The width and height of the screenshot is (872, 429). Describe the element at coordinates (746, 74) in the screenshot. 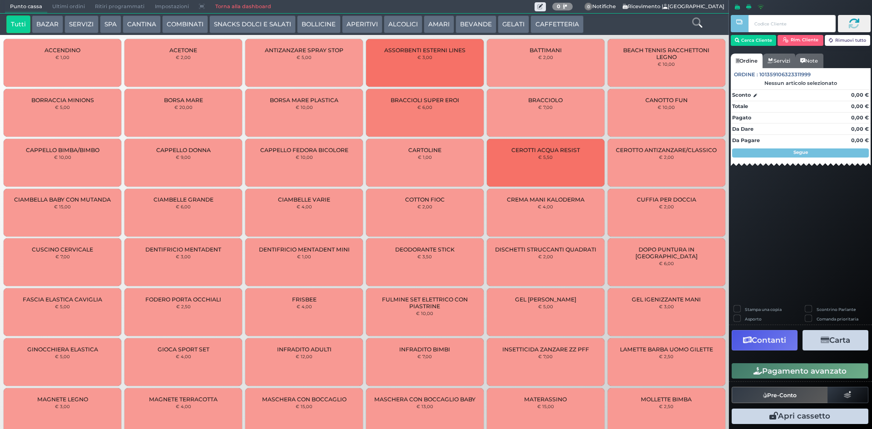

I see `span: Ordine :` at that location.